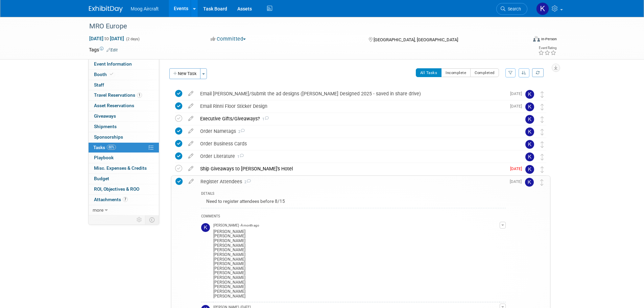 The width and height of the screenshot is (644, 308). What do you see at coordinates (124, 116) in the screenshot?
I see `a: Giveaways` at bounding box center [124, 116].